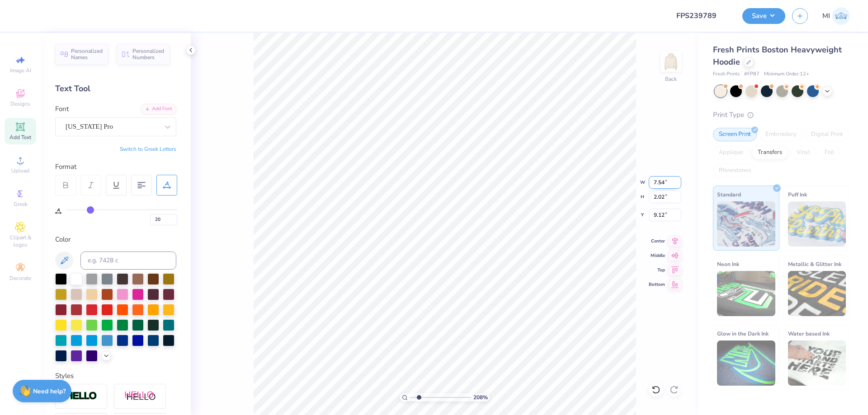 The height and width of the screenshot is (415, 868). Describe the element at coordinates (751, 74) in the screenshot. I see `span: # FP87` at that location.